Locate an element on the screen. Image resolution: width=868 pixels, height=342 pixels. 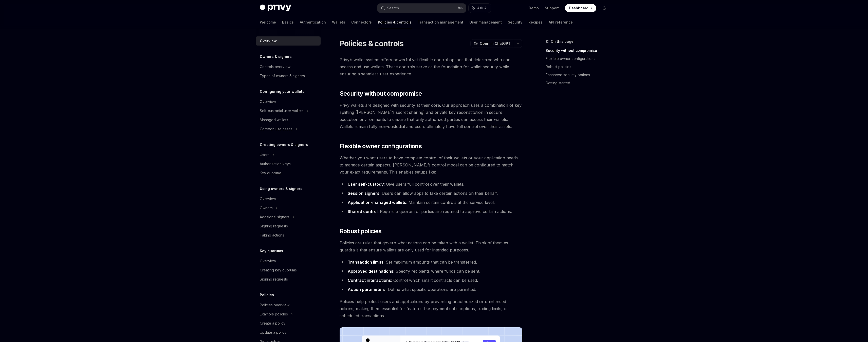
div: Common use cases is located at coordinates (276, 129).